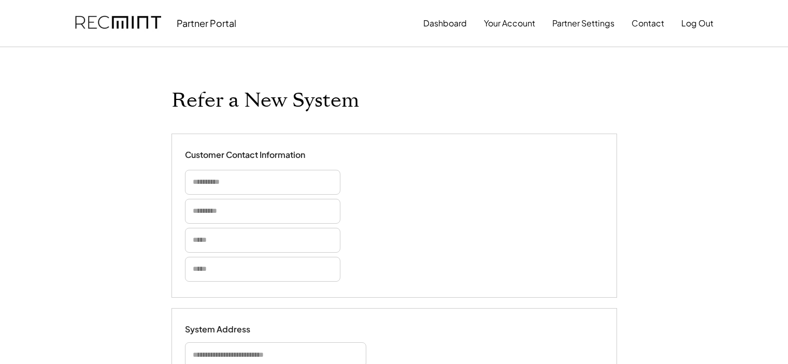 Image resolution: width=788 pixels, height=364 pixels. What do you see at coordinates (245, 155) in the screenshot?
I see `div: Customer Contact Information` at bounding box center [245, 155].